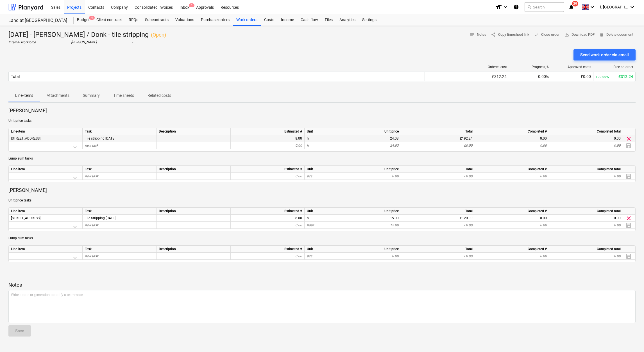 Image resolution: width=644 pixels, height=352 pixels. Describe the element at coordinates (364, 225) in the screenshot. I see `div: 15.00` at that location.